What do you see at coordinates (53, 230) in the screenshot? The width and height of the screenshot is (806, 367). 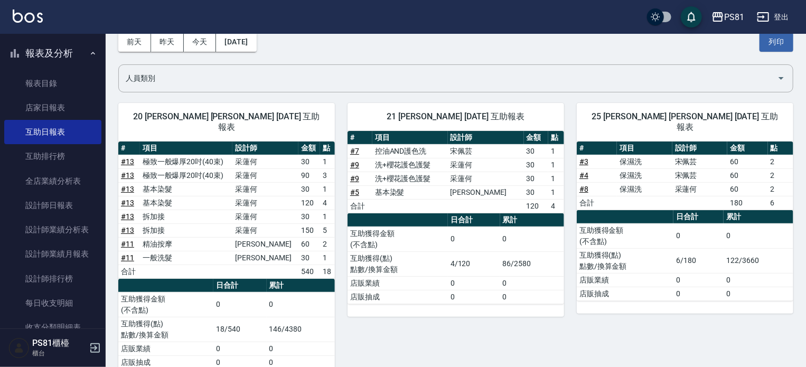 I see `a: 設計師業績分析表` at bounding box center [53, 230].